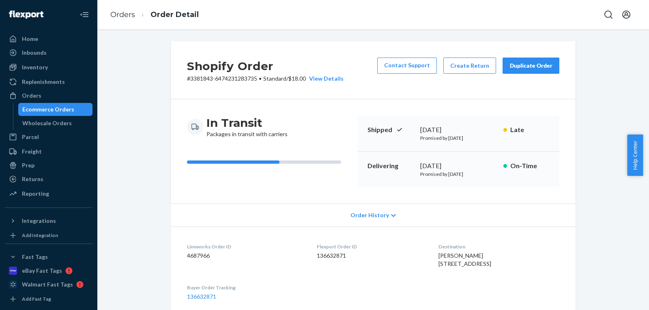  I want to click on div: Home, so click(30, 39).